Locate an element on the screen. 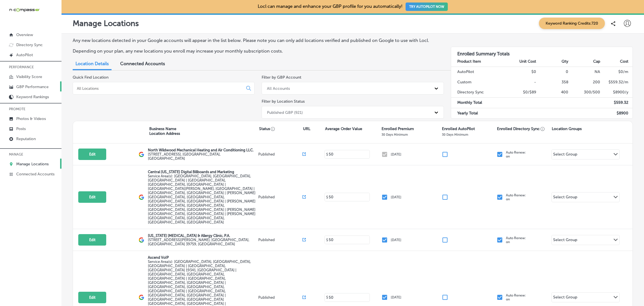 This screenshot has width=644, height=306. p: Enrolled AutoPilot is located at coordinates (459, 129).